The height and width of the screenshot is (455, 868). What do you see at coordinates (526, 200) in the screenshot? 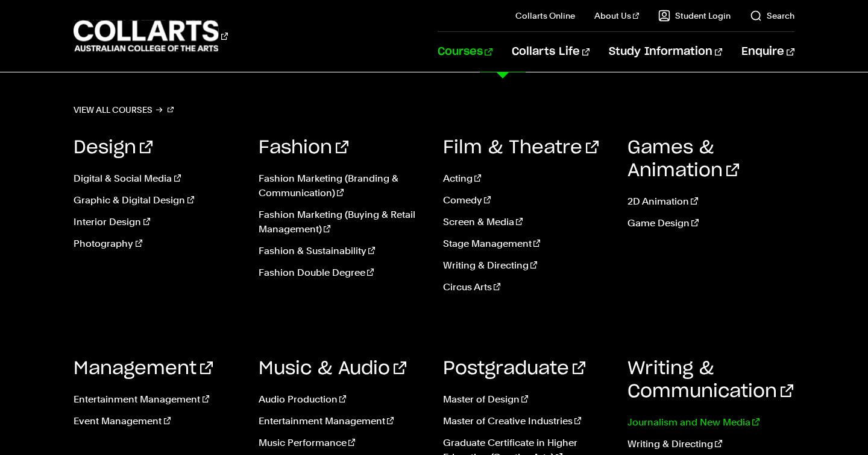
I see `a: Comedy` at bounding box center [526, 200].